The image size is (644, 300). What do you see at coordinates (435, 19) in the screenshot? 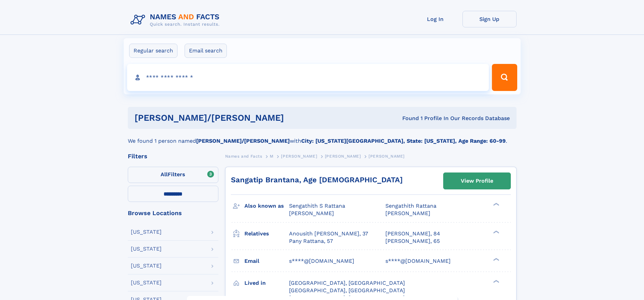
I see `a: Log In` at bounding box center [435, 19].